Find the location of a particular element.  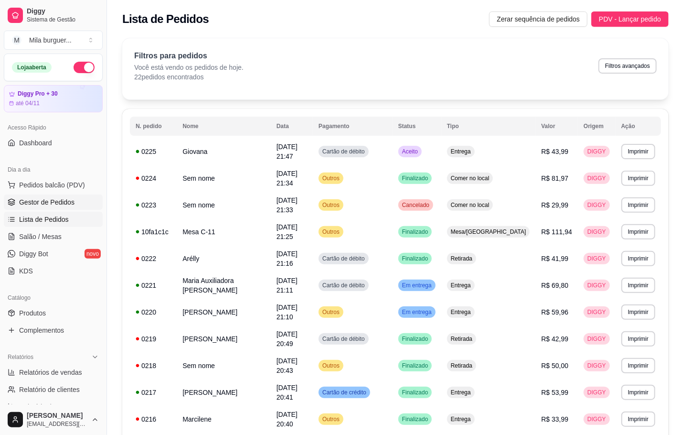

span: R$ 81,97 is located at coordinates (554, 178).